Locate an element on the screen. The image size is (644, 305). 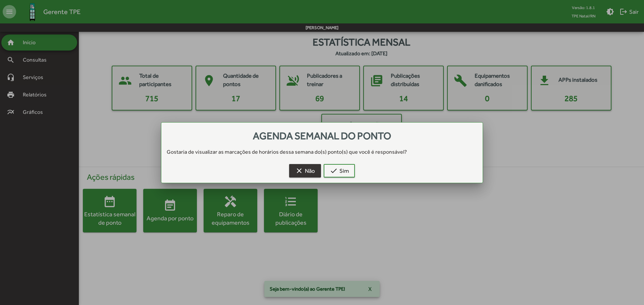
div: Gostaria de visualizar as marcações de horários dessa semana do(s) ponto(s) que você é responsável? is located at coordinates (322, 152).